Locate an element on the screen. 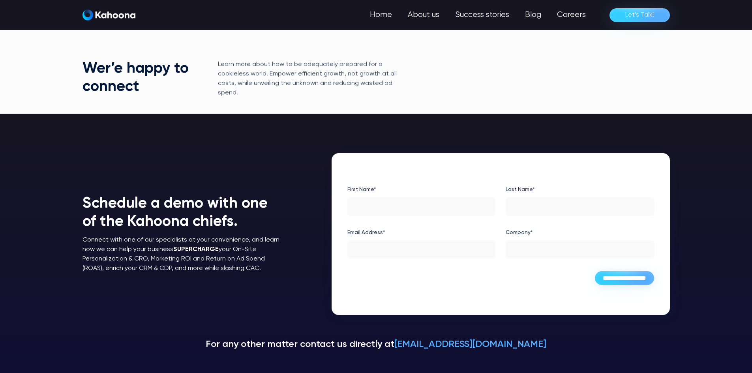  form: Demo Form is located at coordinates (500, 234).